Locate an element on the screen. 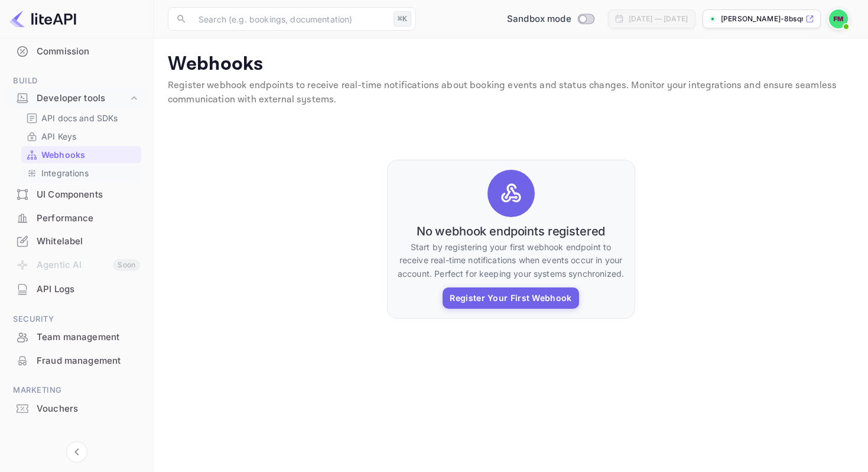 This screenshot has width=868, height=472. img: LiteAPI logo is located at coordinates (43, 19).